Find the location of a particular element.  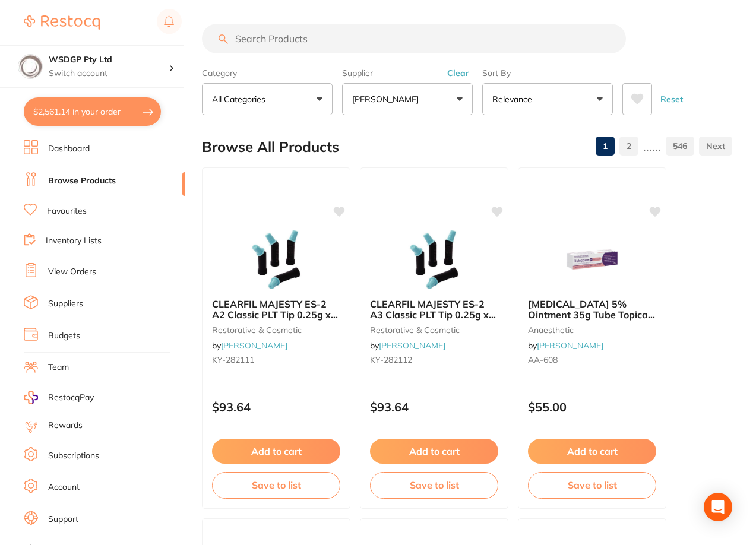

b: CLEARFIL MAJESTY ES-2 A3 Classic PLT Tip 0.25g x 20 is located at coordinates (434, 310).